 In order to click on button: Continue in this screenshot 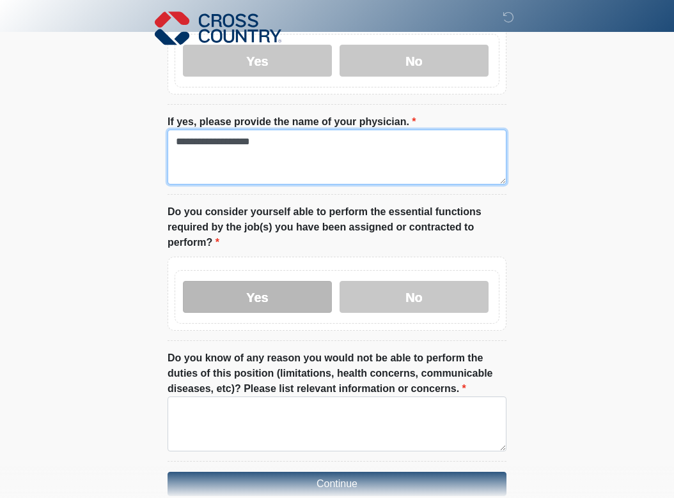, I will do `click(337, 484)`.